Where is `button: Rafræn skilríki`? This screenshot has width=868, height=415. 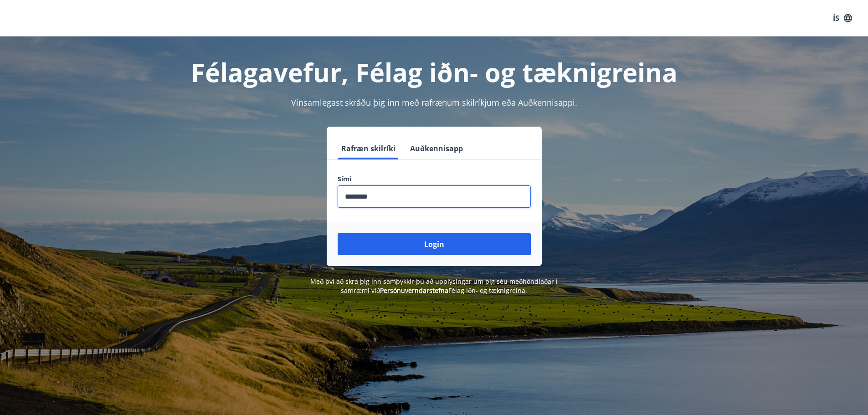 button: Rafræn skilríki is located at coordinates (368, 148).